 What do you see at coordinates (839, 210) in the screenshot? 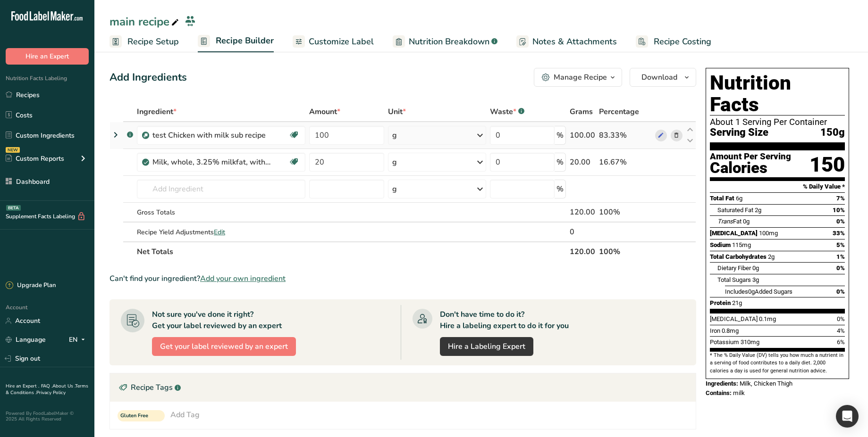
I see `span: 10%` at bounding box center [839, 210].